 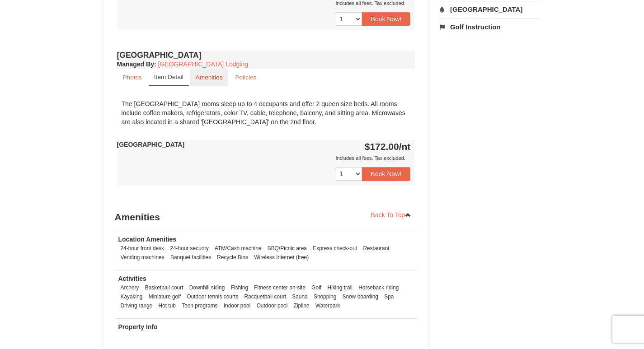 What do you see at coordinates (189, 248) in the screenshot?
I see `li: 24-hour security` at bounding box center [189, 248].